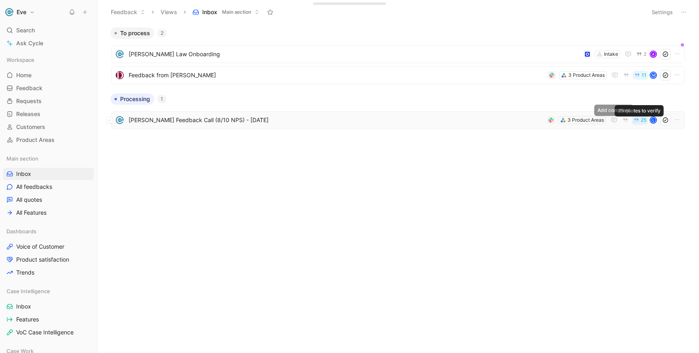 The height and width of the screenshot is (353, 699). What do you see at coordinates (644, 75) in the screenshot?
I see `span: 11` at bounding box center [644, 75].